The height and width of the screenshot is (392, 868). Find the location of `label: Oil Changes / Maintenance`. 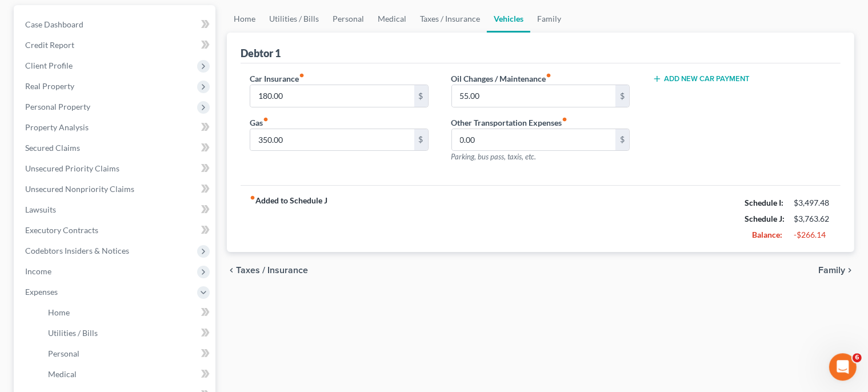

label: Oil Changes / Maintenance is located at coordinates (502, 78).